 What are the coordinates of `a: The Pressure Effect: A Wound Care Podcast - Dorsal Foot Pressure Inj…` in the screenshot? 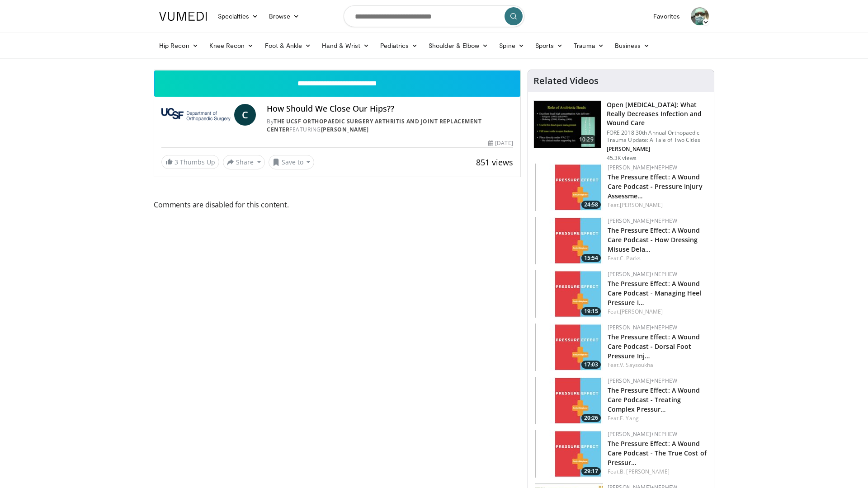 It's located at (654, 346).